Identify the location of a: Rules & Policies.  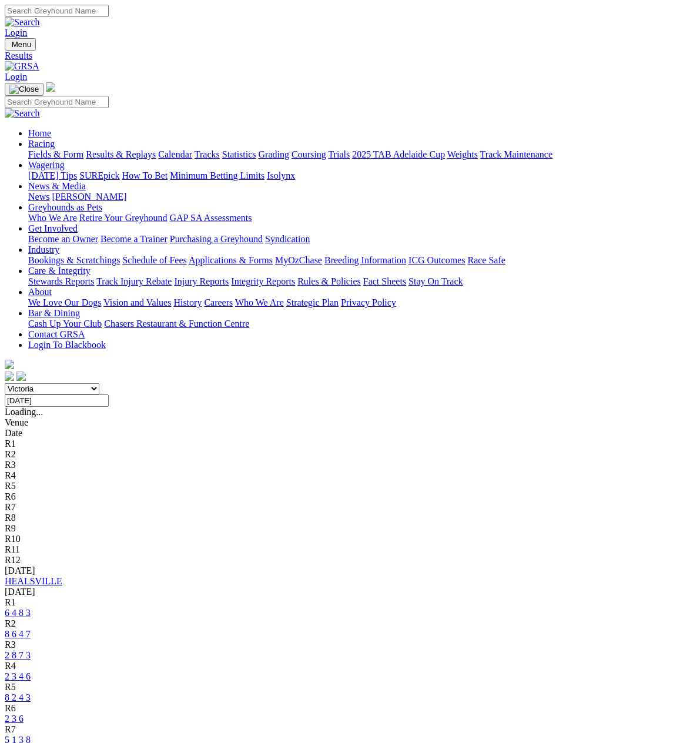
(330, 281).